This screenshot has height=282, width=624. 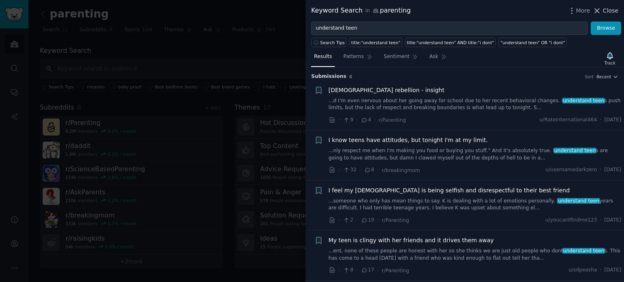 I want to click on span: r/breakingmom, so click(x=401, y=171).